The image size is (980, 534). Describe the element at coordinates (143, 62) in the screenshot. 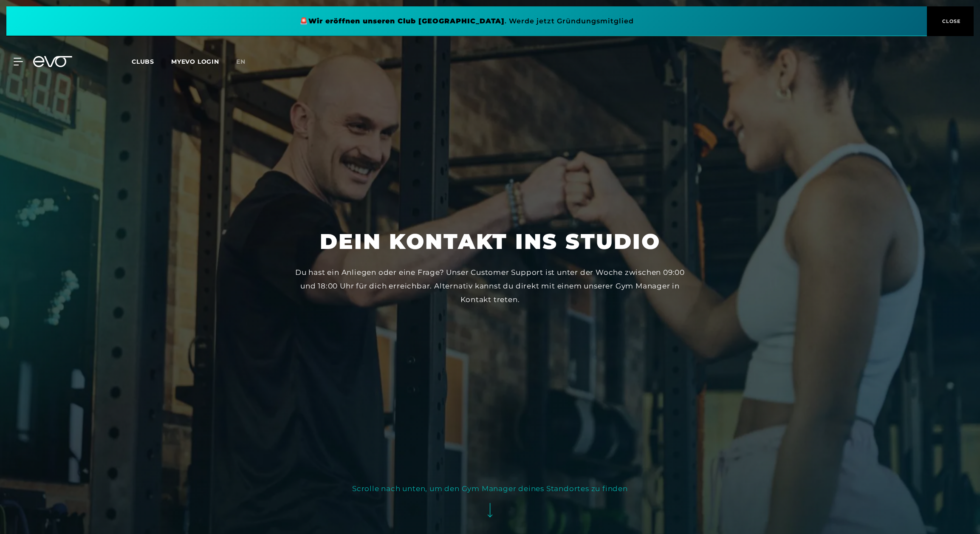

I see `span: Clubs` at that location.